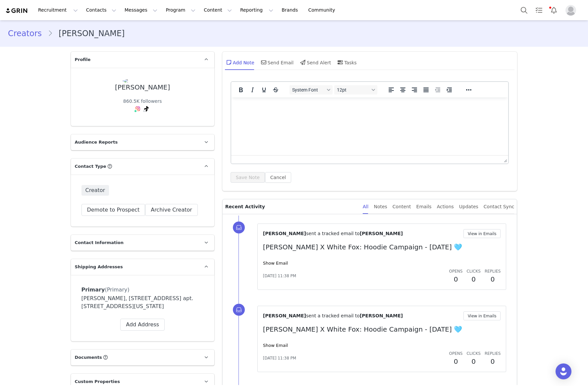  What do you see at coordinates (571, 10) in the screenshot?
I see `img: placeholder-profile.jpg` at bounding box center [571, 10].